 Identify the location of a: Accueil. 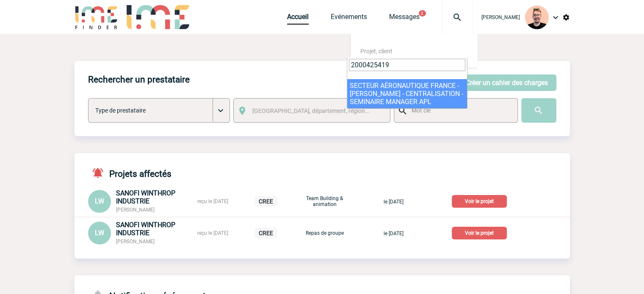
(298, 18).